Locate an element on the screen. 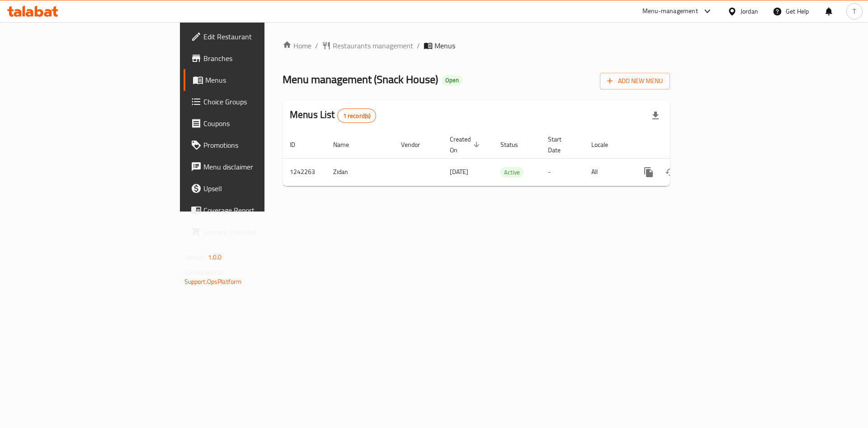  span: Menu disclaimer is located at coordinates (260, 167).